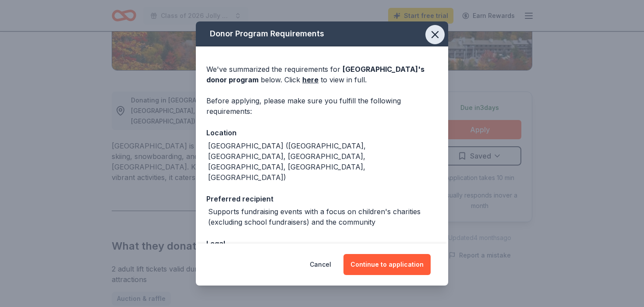 This screenshot has height=307, width=644. What do you see at coordinates (320, 264) in the screenshot?
I see `button: Cancel` at bounding box center [320, 264].